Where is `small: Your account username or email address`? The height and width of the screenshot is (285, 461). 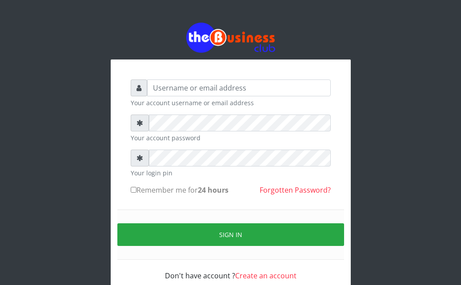
small: Your account username or email address is located at coordinates (231, 103).